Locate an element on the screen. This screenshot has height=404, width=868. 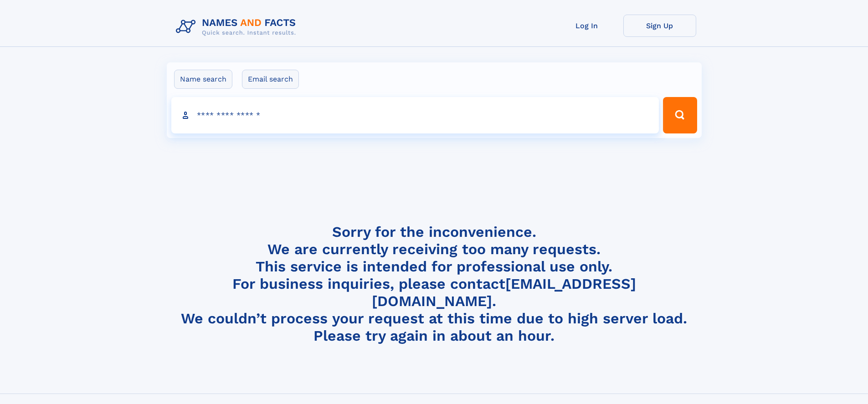
a: Log In is located at coordinates (587, 25).